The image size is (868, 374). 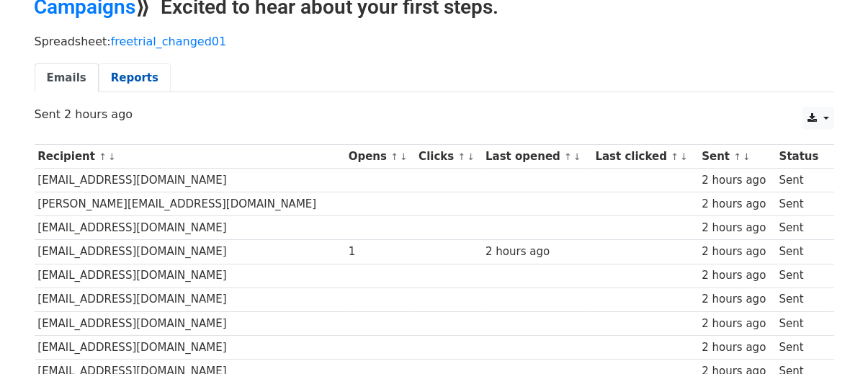 What do you see at coordinates (536, 156) in the screenshot?
I see `th: Last opened` at bounding box center [536, 156].